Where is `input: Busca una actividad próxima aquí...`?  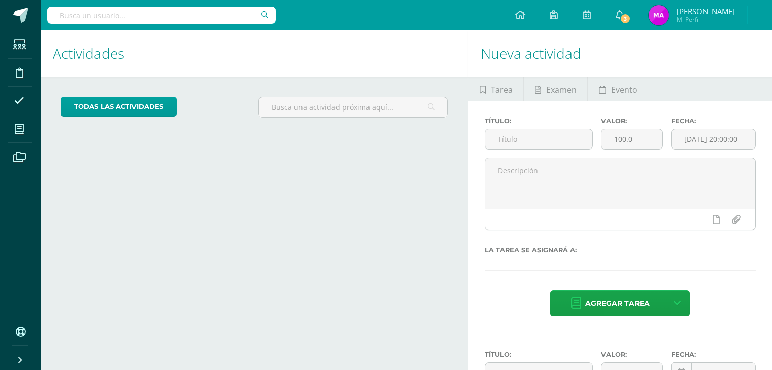 input: Busca una actividad próxima aquí... is located at coordinates (353, 107).